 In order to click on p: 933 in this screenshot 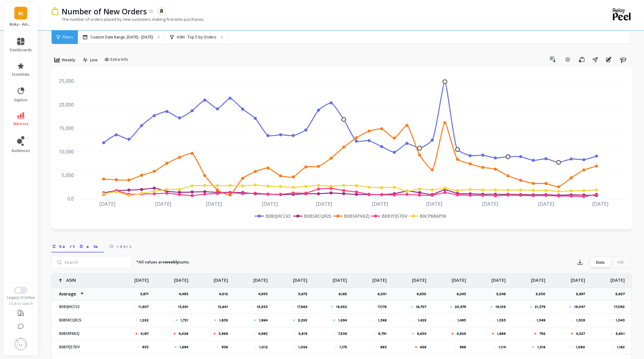, I will do `click(145, 347)`.